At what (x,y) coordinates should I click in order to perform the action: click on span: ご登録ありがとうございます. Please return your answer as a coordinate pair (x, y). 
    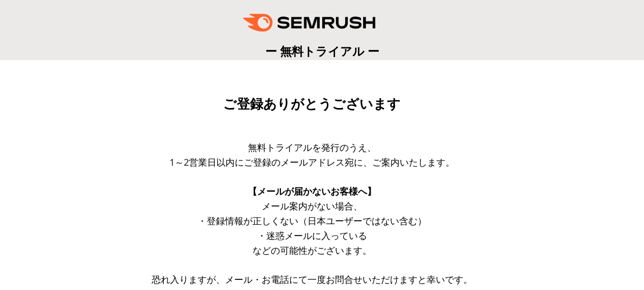
    Looking at the image, I should click on (311, 104).